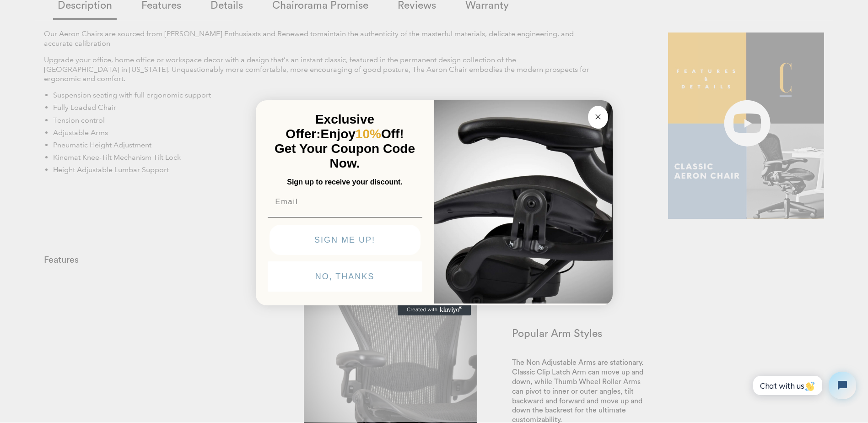 The image size is (868, 423). What do you see at coordinates (434, 310) in the screenshot?
I see `a: Created with Klaviyo - opens in a new tab` at bounding box center [434, 310].